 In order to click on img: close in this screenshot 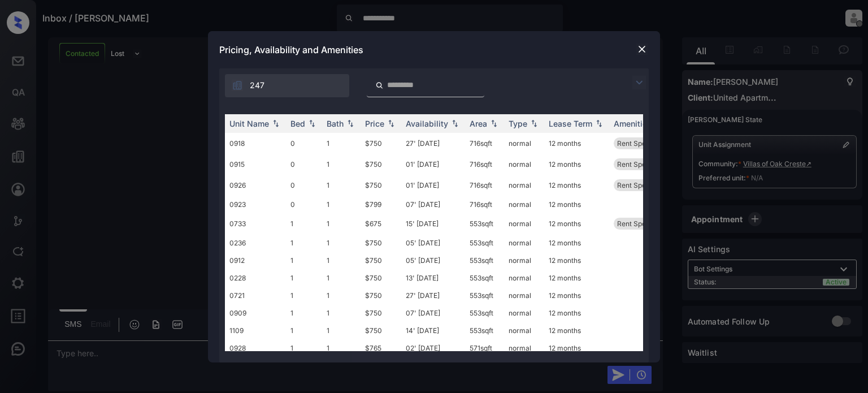, I will do `click(642, 49)`.